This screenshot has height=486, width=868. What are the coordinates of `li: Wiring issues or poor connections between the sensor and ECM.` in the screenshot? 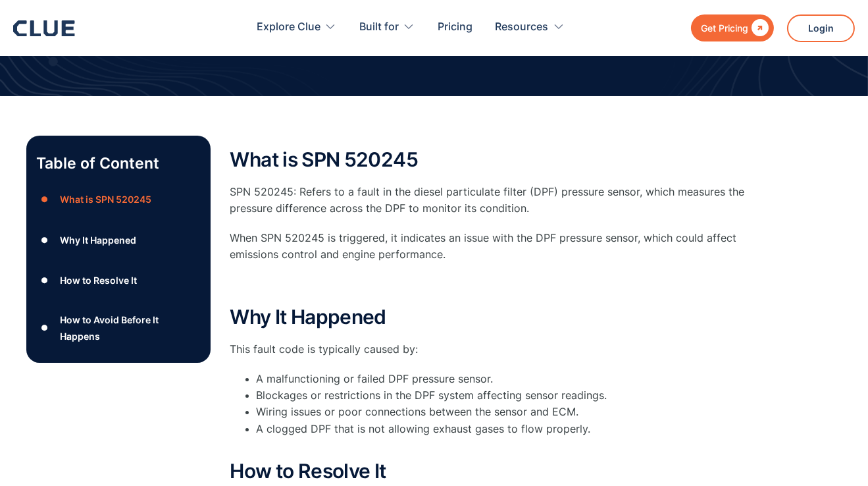 It's located at (507, 412).